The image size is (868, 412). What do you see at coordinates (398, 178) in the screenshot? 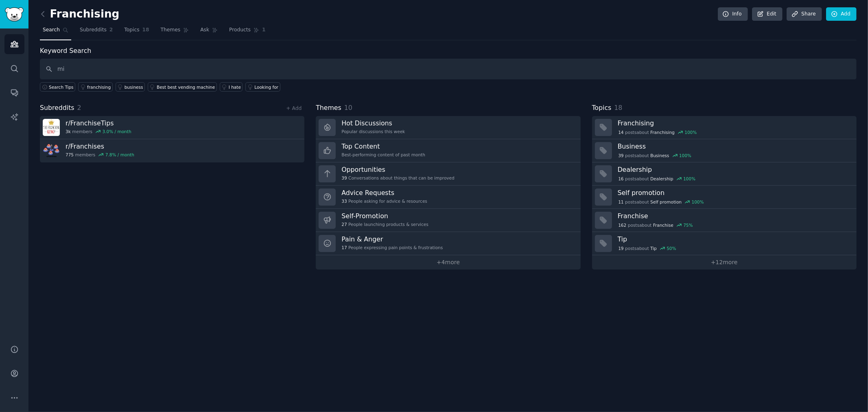
I see `div: Conversations about things that can be improved` at bounding box center [398, 178].